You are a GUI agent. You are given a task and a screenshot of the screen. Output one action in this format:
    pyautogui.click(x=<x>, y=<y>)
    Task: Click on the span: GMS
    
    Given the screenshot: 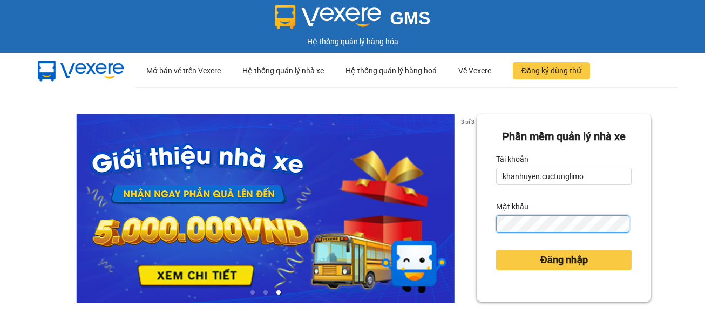 What is the action you would take?
    pyautogui.click(x=410, y=18)
    